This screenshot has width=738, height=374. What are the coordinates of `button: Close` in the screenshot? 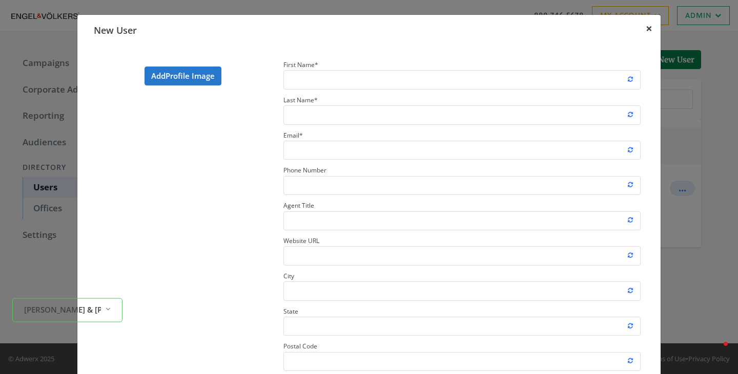 It's located at (648, 29).